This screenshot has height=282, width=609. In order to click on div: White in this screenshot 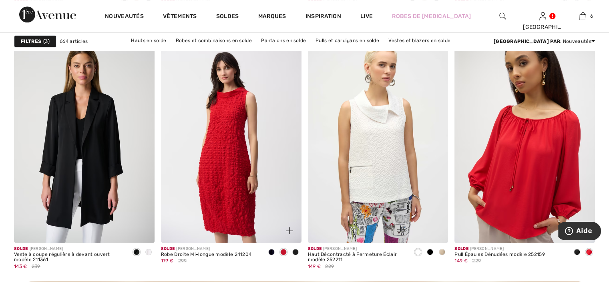, I will do `click(418, 252)`.